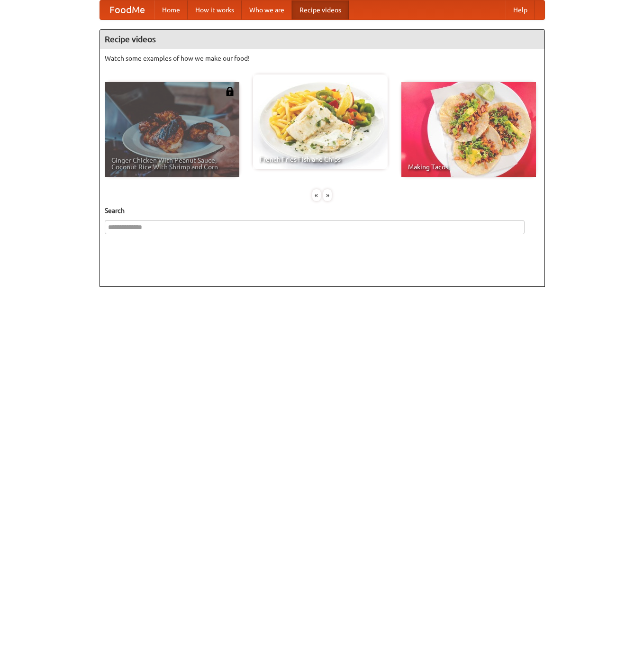 The width and height of the screenshot is (644, 671). I want to click on a: French Fries Fish and Chips, so click(321, 122).